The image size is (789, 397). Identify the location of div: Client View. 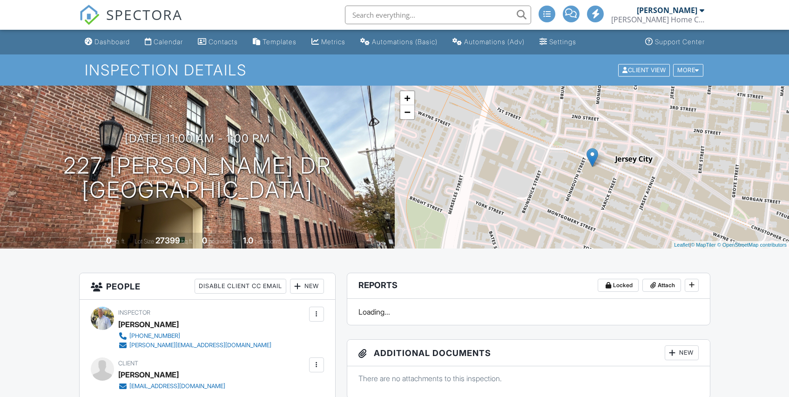
(644, 70).